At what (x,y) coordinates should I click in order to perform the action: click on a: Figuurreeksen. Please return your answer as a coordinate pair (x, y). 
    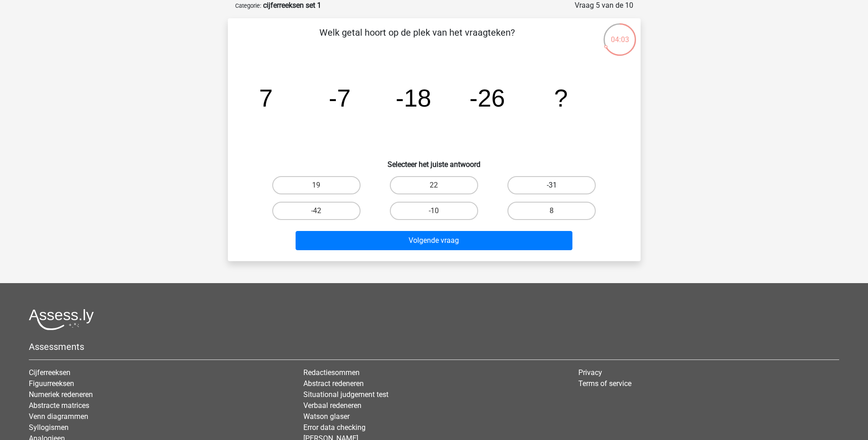
    Looking at the image, I should click on (51, 383).